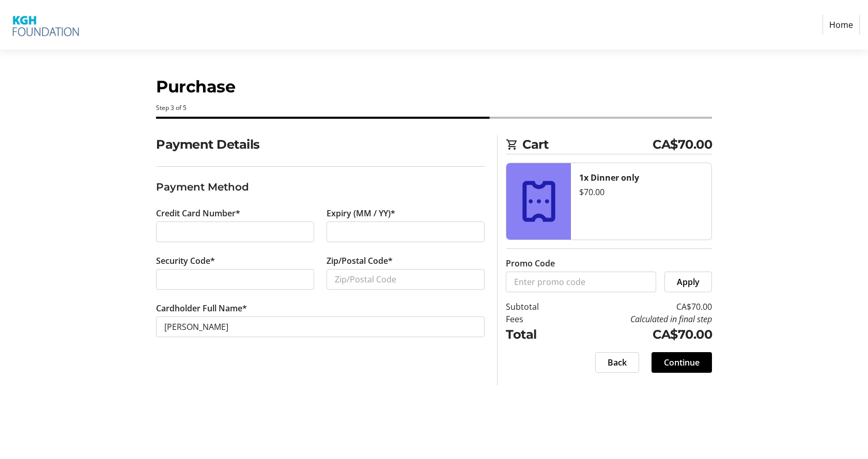 Image resolution: width=868 pixels, height=459 pixels. Describe the element at coordinates (581, 282) in the screenshot. I see `input: Enter promo code` at that location.